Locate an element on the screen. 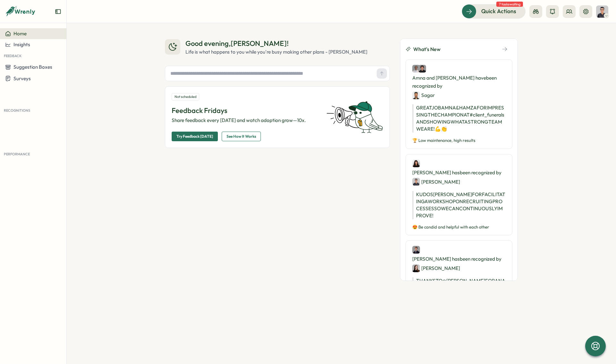 The image size is (616, 364). p: 😍 Be candid and helpful with each other is located at coordinates (459, 227).